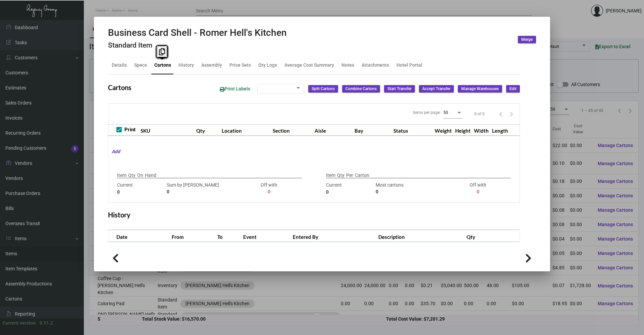  I want to click on div: Cartons, so click(163, 65).